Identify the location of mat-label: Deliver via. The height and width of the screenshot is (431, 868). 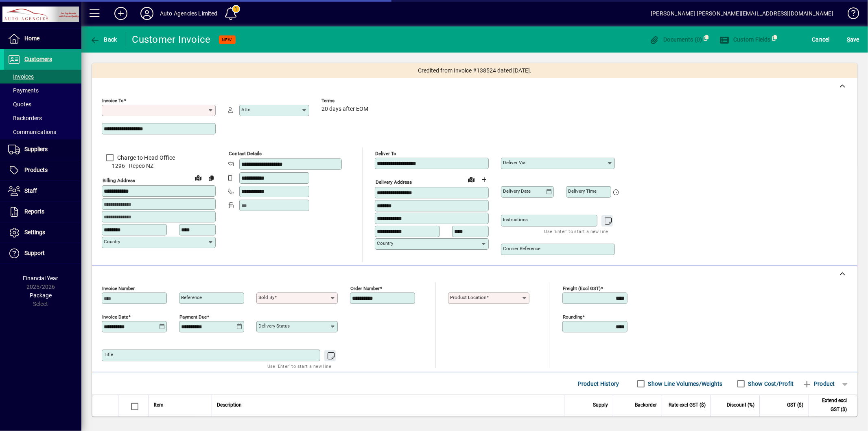
(514, 162).